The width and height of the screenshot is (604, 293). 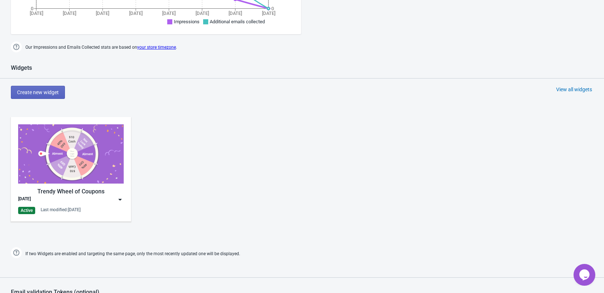 What do you see at coordinates (133, 253) in the screenshot?
I see `span: If two Widgets are enabled and targeting the same page, only the most recently updated one will b...` at bounding box center [133, 253].